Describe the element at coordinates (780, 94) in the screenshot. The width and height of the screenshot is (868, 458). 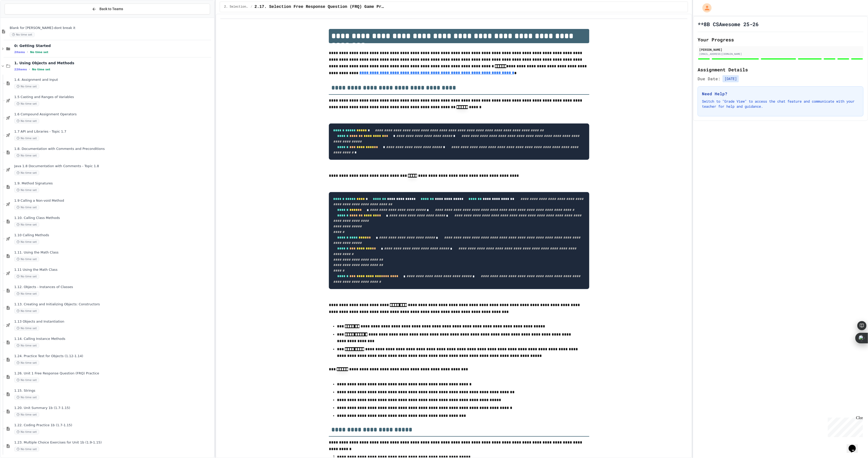
I see `h3: Need Help?` at that location.